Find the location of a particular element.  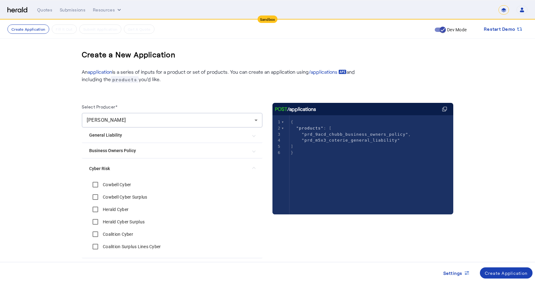

div: 5 is located at coordinates (277, 146).